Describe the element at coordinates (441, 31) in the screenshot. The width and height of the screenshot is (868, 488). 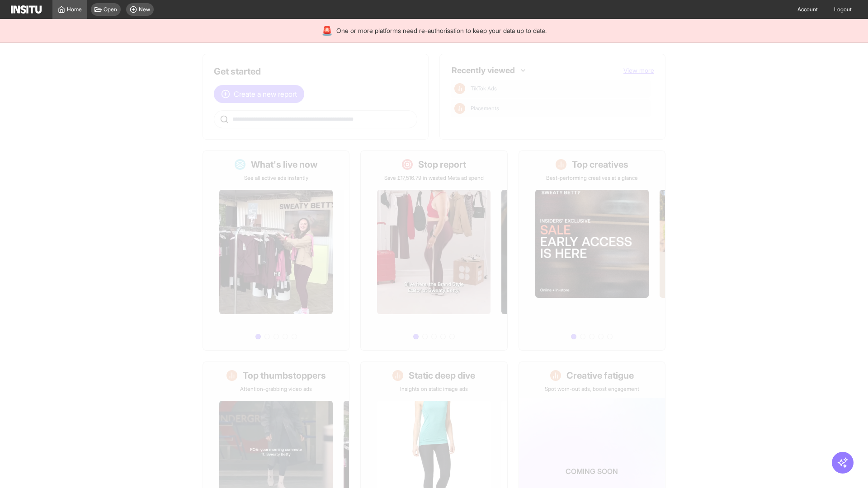
I see `span: One or more platforms need re-authorisation to keep your data up to date.` at that location.